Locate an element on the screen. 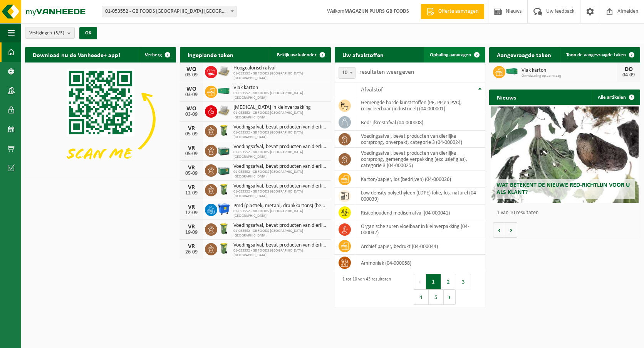 Image resolution: width=644 pixels, height=348 pixels. div: 19-09 is located at coordinates (192, 232).